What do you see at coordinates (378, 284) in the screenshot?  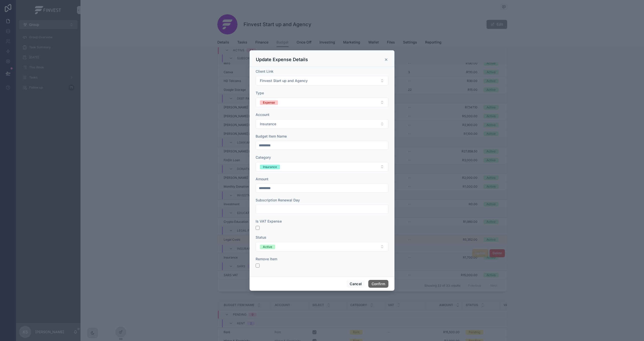 I see `button: Confirm` at bounding box center [378, 284].